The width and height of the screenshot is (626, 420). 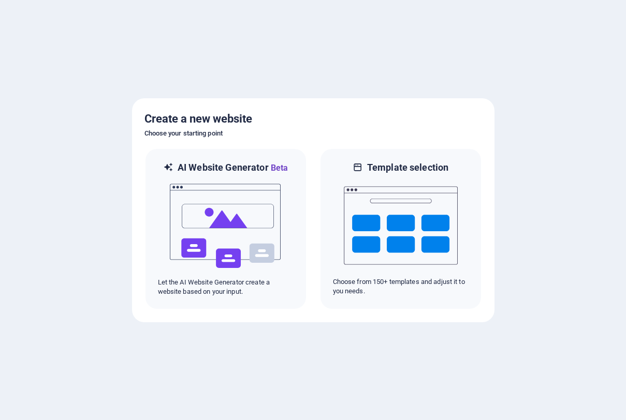 I want to click on span: Beta, so click(x=278, y=168).